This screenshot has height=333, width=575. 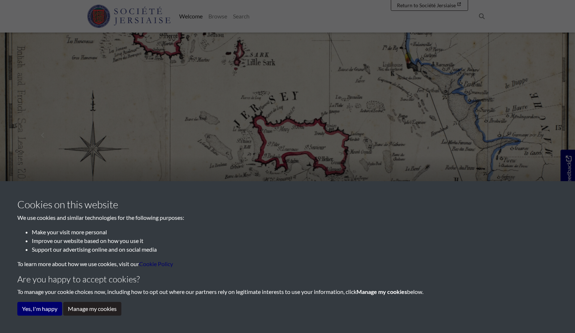 I want to click on li: Make your visit more personal, so click(x=295, y=232).